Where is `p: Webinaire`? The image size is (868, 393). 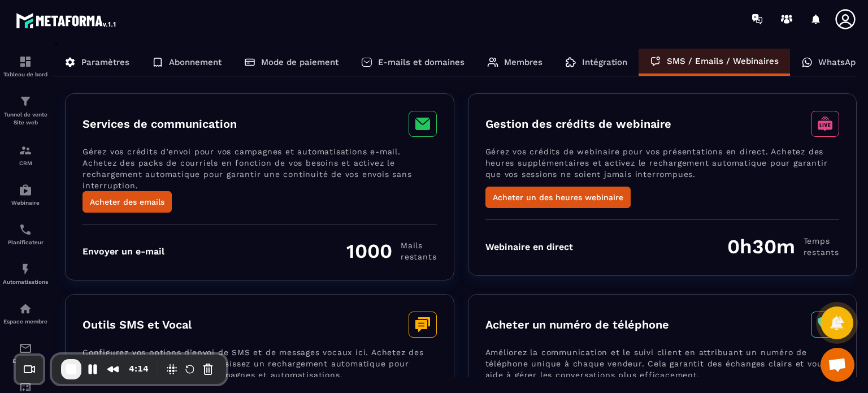
p: Webinaire is located at coordinates (25, 202).